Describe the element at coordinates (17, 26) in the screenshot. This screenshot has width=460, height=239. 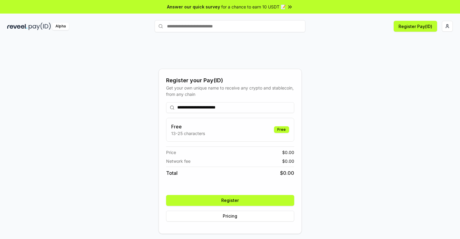
I see `img: reveel_dark` at that location.